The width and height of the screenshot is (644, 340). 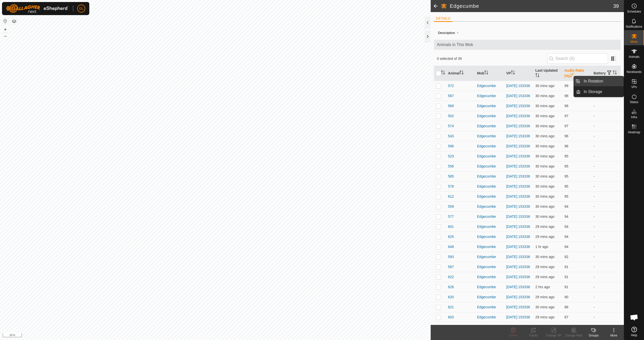 What do you see at coordinates (576, 74) in the screenshot?
I see `th: Audio Ratio (%)` at bounding box center [576, 74].